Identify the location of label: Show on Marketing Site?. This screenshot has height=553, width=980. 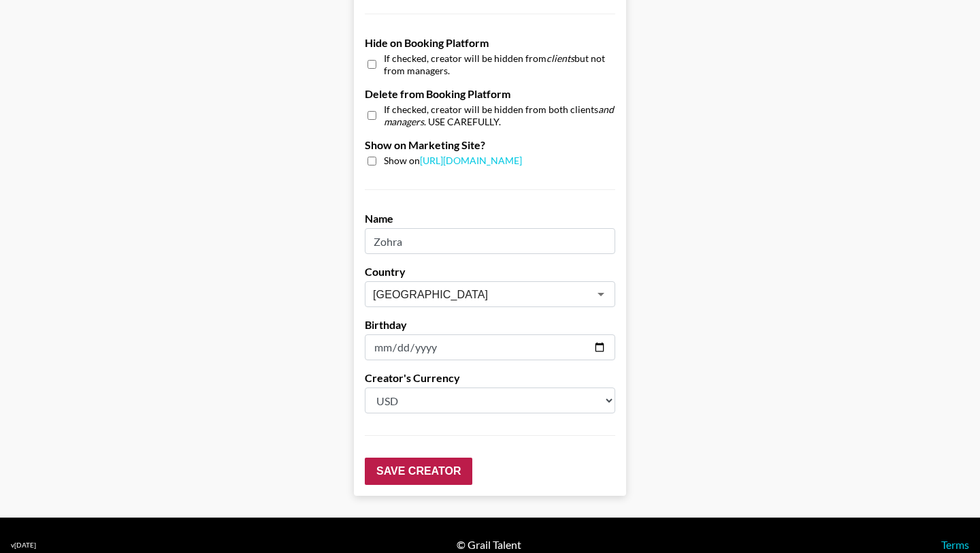
(490, 146).